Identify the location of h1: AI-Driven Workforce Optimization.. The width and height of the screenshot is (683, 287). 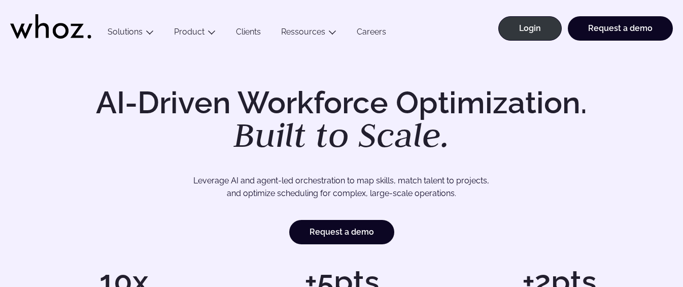
(342, 120).